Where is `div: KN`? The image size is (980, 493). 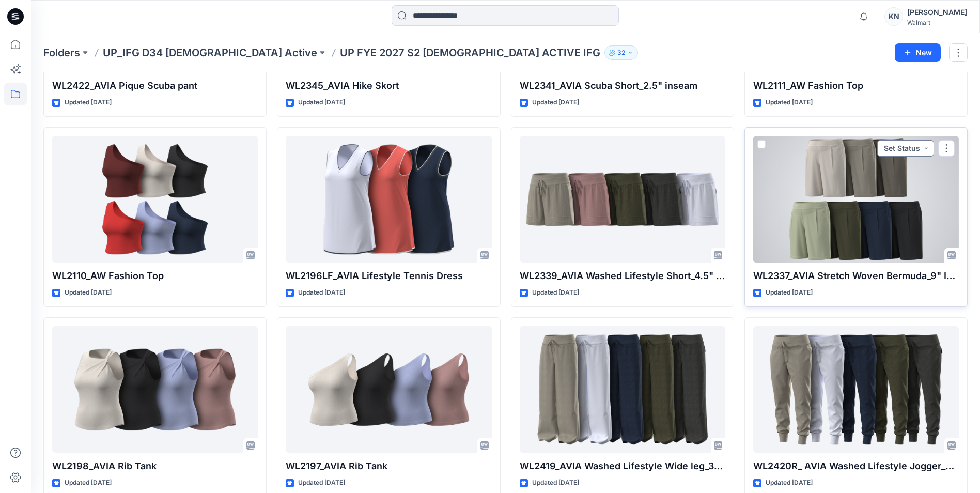 div: KN is located at coordinates (894, 17).